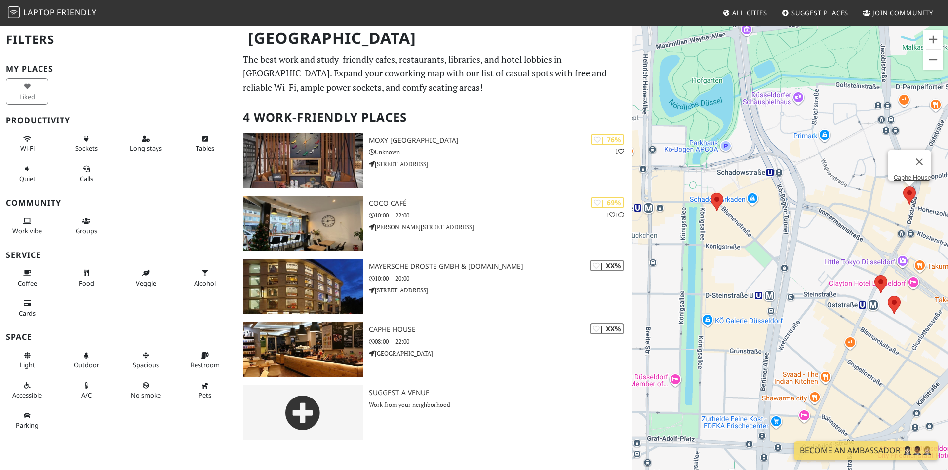 The height and width of the screenshot is (470, 948). I want to click on span: Video/audio calls, so click(86, 179).